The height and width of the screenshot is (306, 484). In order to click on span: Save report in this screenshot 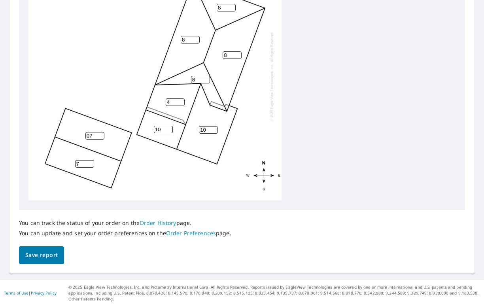, I will do `click(42, 255)`.